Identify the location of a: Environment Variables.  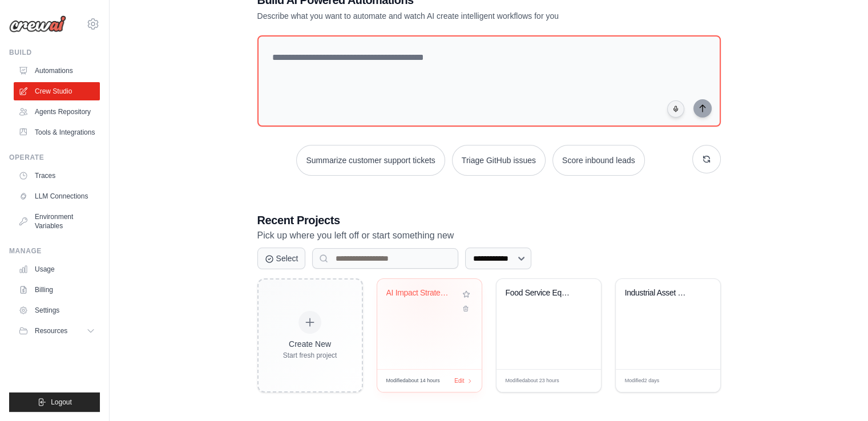
(57, 222).